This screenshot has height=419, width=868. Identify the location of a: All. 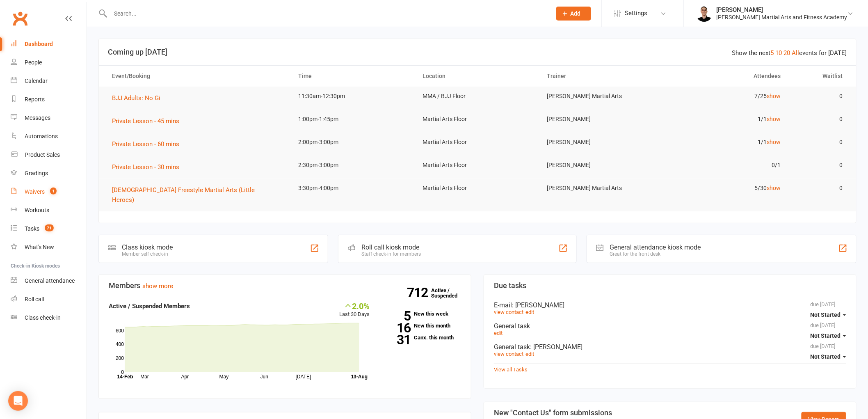
(796, 53).